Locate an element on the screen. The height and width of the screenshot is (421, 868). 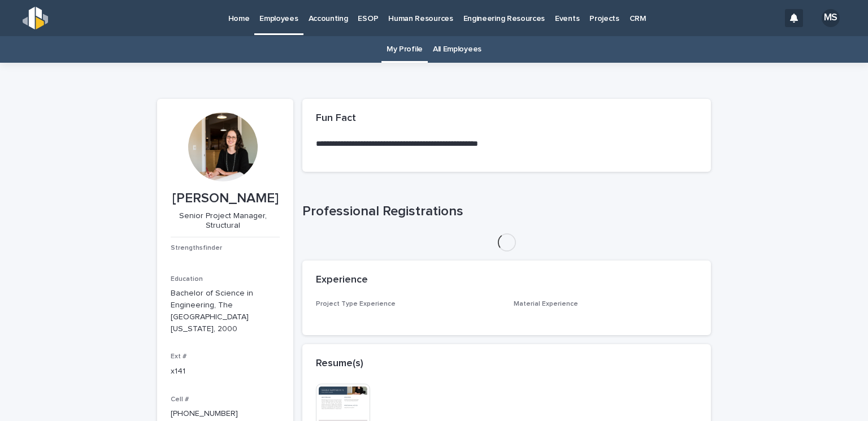
p: Senior Project Manager, Structural is located at coordinates (223, 221).